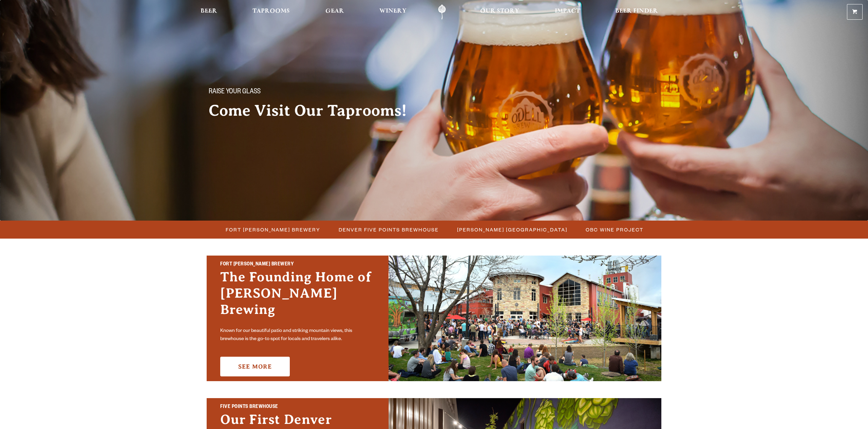 The image size is (868, 429). Describe the element at coordinates (271, 12) in the screenshot. I see `span: Taprooms` at that location.